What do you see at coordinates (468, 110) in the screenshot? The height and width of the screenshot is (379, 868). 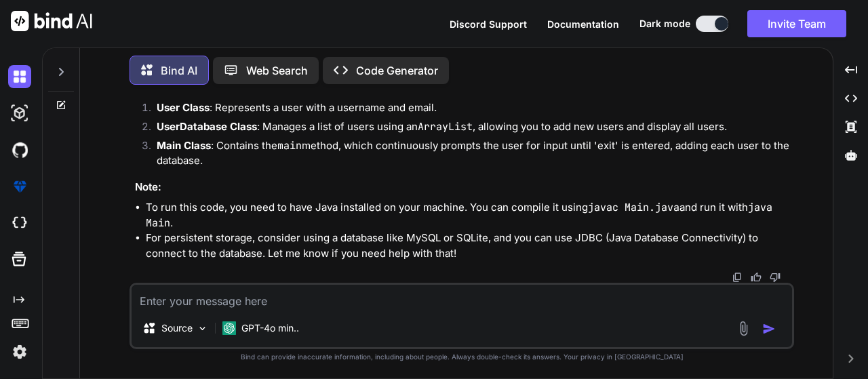 I see `li: : Represents a user with a username and email.` at bounding box center [468, 110].